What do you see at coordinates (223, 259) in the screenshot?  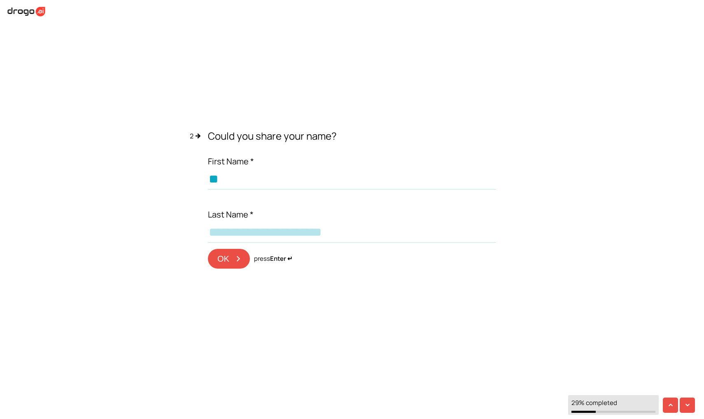 I see `p: OK` at bounding box center [223, 259].